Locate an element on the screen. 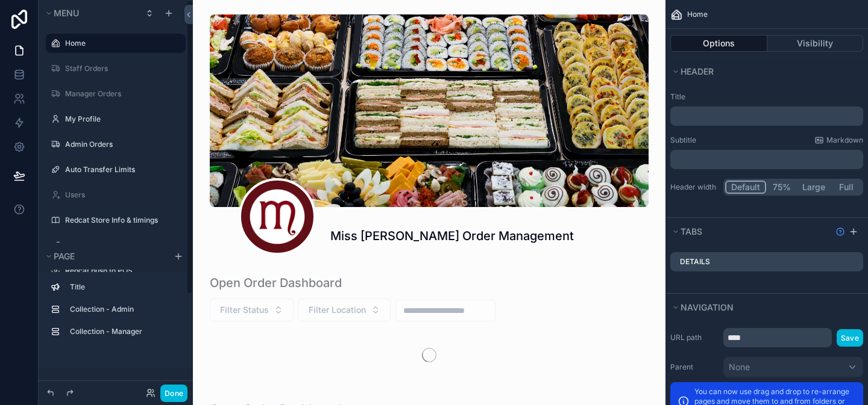 This screenshot has height=405, width=868. label: Collection - Admin is located at coordinates (123, 309).